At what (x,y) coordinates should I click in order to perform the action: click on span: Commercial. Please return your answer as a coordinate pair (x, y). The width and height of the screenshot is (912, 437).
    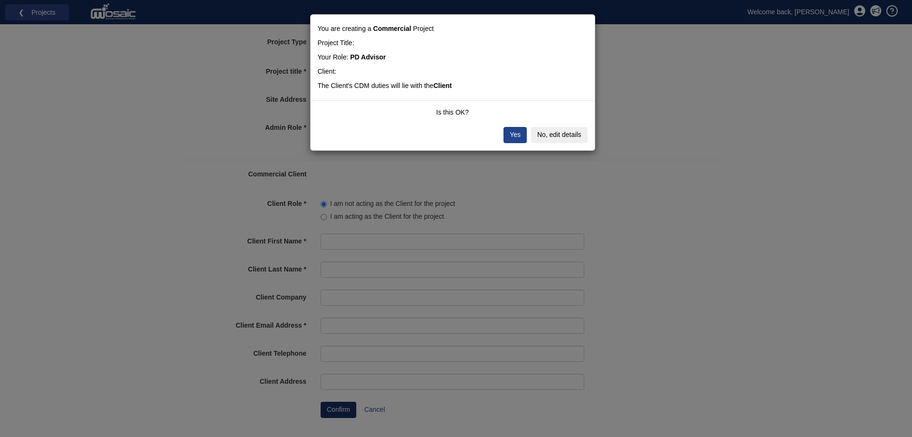
    Looking at the image, I should click on (392, 29).